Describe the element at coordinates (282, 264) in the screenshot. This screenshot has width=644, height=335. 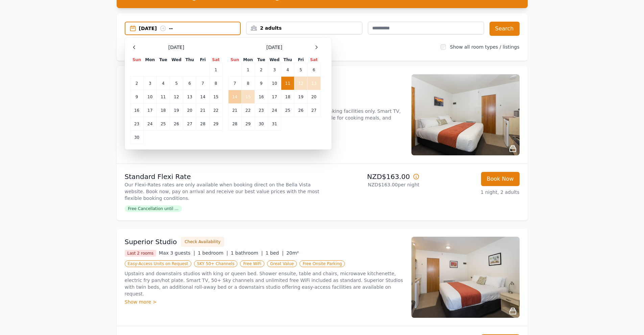
I see `span: Great Value` at that location.